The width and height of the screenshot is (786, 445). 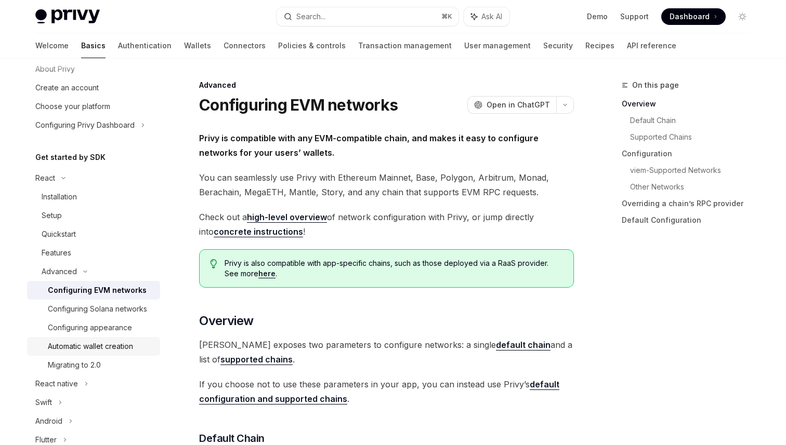 What do you see at coordinates (368, 146) in the screenshot?
I see `strong: Privy is compatible with any EVM-compatible chain, and makes it easy to configure networks for yo...` at bounding box center [368, 146].